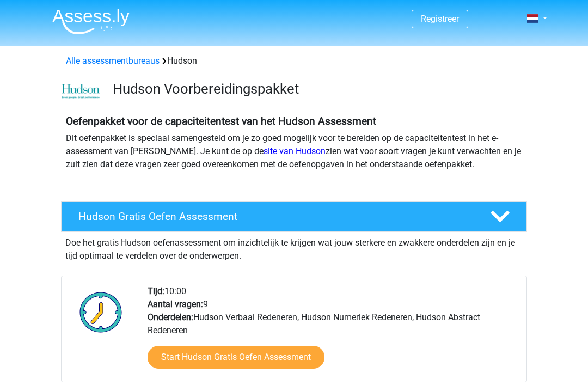 Image resolution: width=588 pixels, height=385 pixels. What do you see at coordinates (440, 18) in the screenshot?
I see `a: Registreer` at bounding box center [440, 18].